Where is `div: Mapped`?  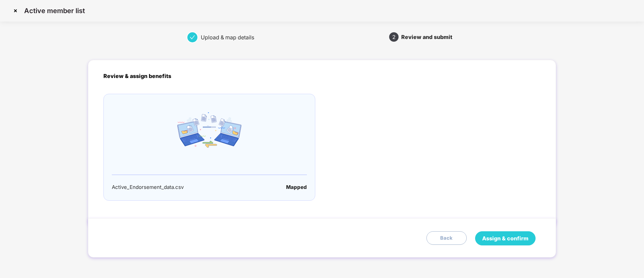
div: Mapped is located at coordinates (296, 187).